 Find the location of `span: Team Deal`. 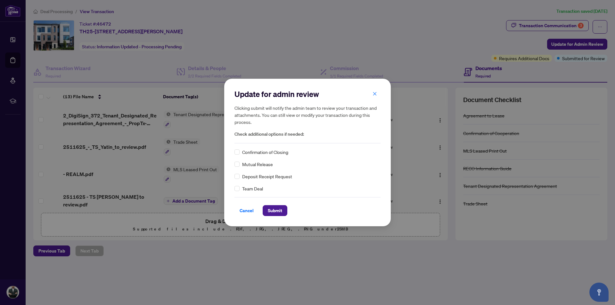

span: Team Deal is located at coordinates (253, 189).